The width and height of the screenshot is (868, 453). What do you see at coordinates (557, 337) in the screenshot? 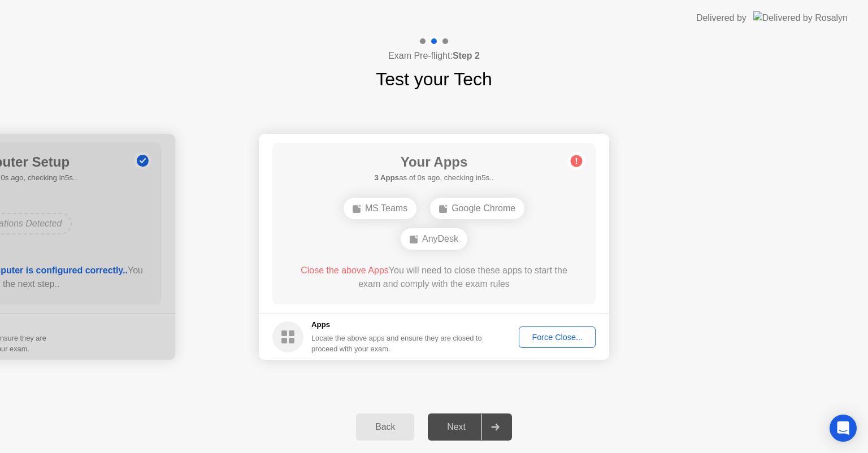
I see `button: Force Close...` at bounding box center [557, 337].